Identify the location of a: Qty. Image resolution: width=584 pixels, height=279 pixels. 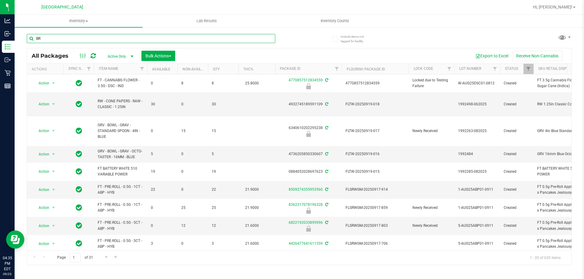
(216, 69).